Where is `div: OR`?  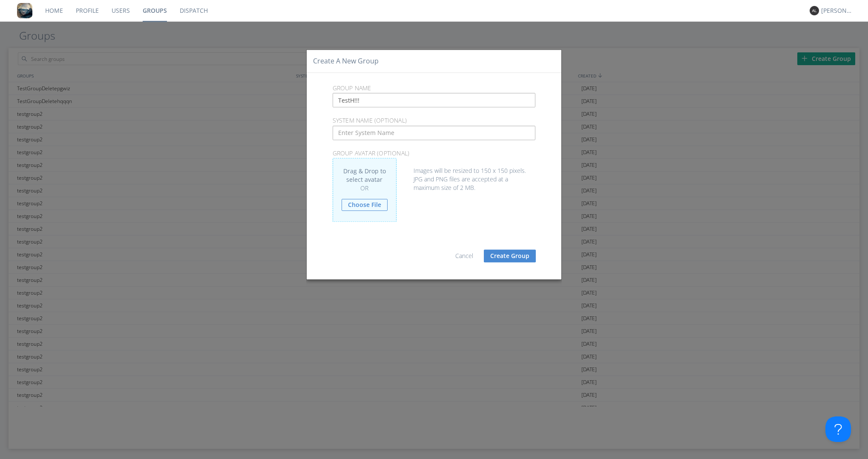 div: OR is located at coordinates (365, 188).